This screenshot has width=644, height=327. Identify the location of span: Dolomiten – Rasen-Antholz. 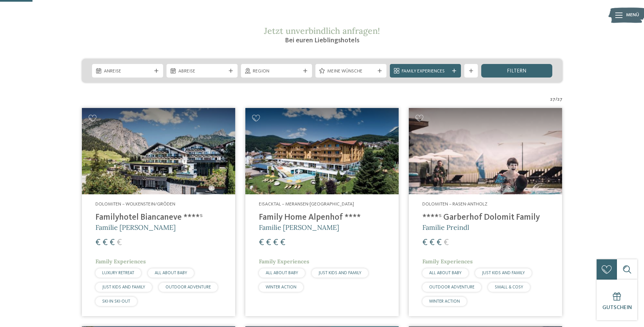
(455, 204).